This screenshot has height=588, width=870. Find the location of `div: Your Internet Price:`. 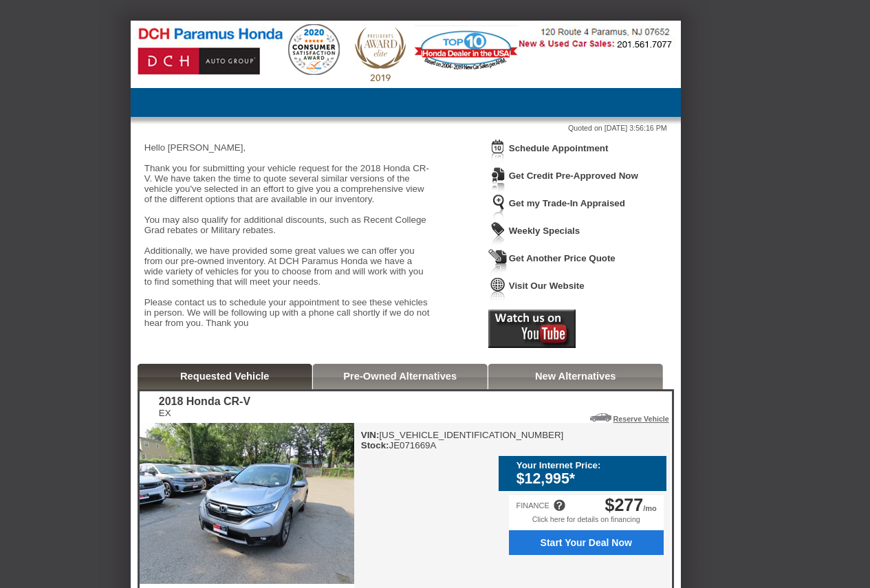

div: Your Internet Price: is located at coordinates (588, 465).